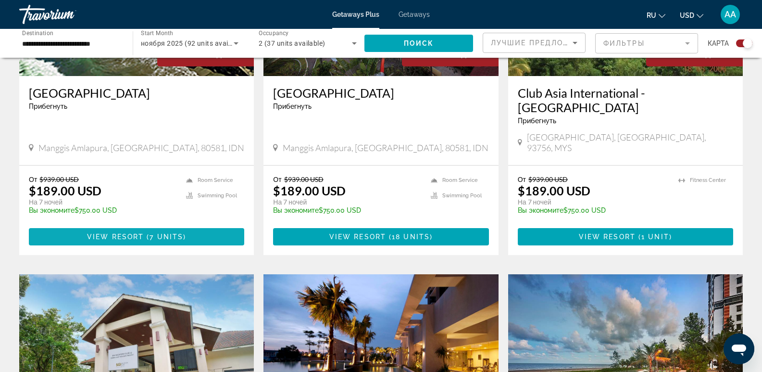  Describe the element at coordinates (38, 33) in the screenshot. I see `span: Destination` at that location.